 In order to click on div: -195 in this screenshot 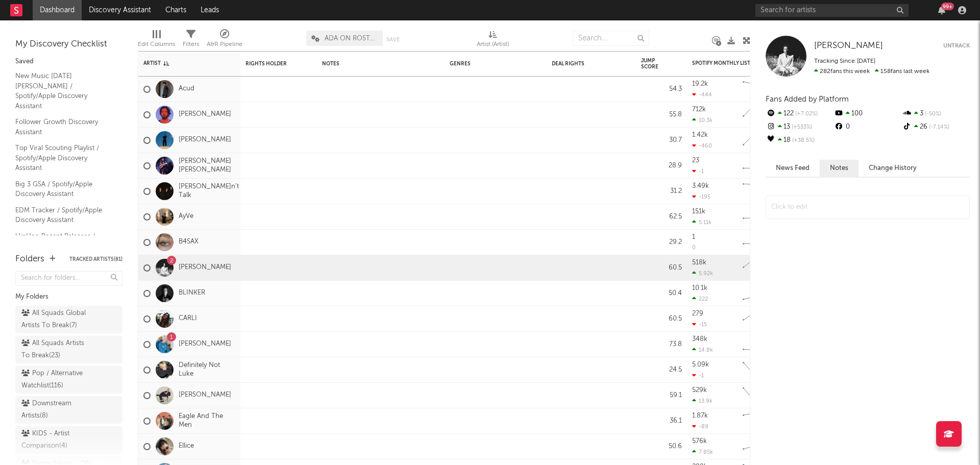, I will do `click(701, 196)`.